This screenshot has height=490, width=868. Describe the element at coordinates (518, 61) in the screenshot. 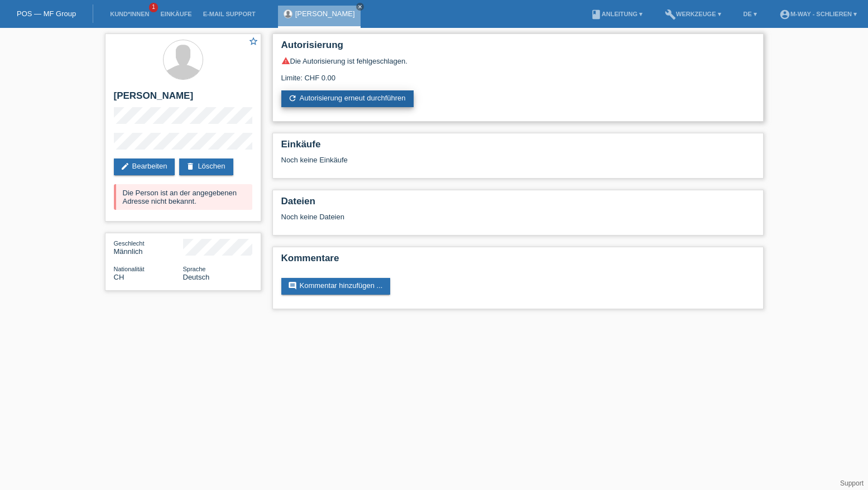

I see `div: Die Autorisierung ist fehlgeschlagen.` at that location.